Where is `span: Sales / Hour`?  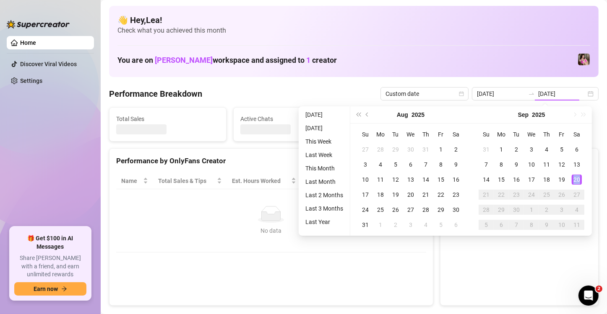 span: Sales / Hour is located at coordinates (326, 181).